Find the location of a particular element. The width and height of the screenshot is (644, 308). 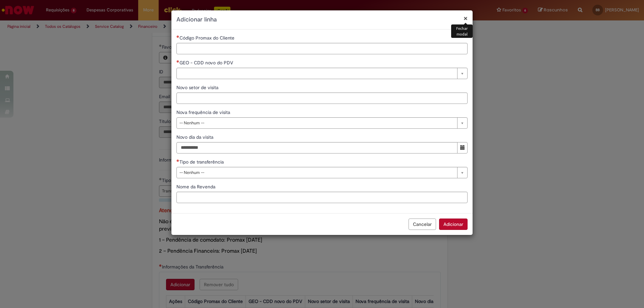

input: Novo setor de visita is located at coordinates (322, 98).